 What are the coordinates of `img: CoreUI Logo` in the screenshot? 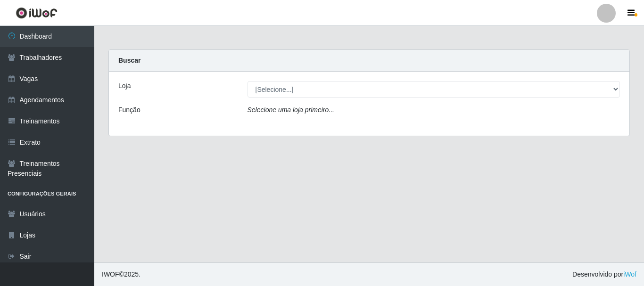 It's located at (36, 13).